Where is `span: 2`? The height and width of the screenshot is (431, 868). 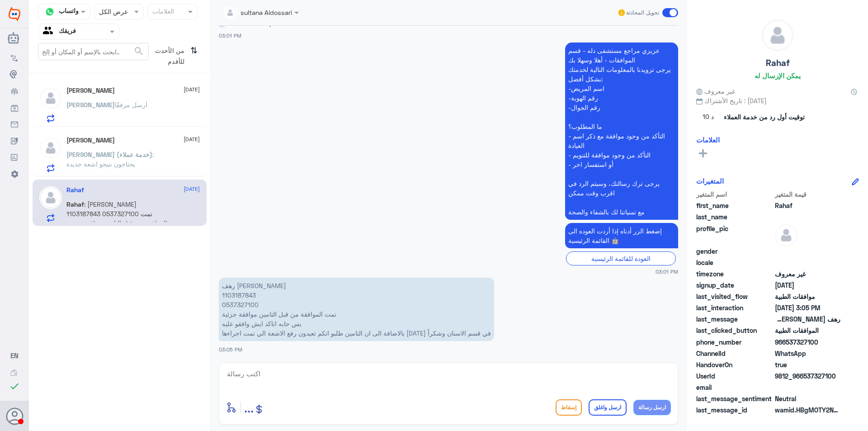 span: 2 is located at coordinates (808, 353).